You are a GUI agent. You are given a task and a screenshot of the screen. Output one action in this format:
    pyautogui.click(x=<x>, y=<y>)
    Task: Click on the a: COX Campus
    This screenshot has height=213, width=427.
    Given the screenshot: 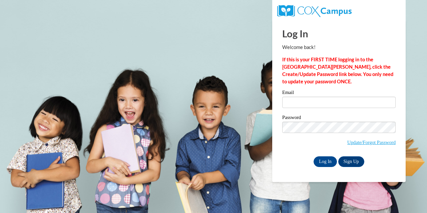 What is the action you would take?
    pyautogui.click(x=314, y=10)
    